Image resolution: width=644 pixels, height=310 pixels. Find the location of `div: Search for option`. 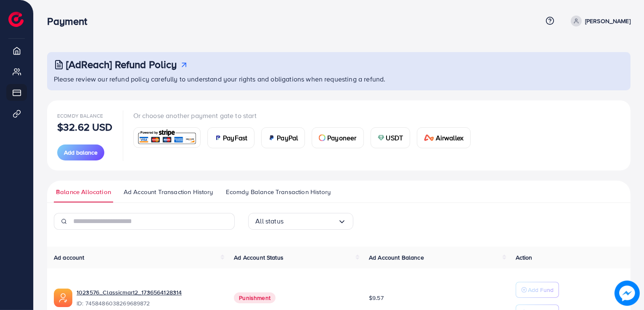

div: Search for option is located at coordinates (301, 221).